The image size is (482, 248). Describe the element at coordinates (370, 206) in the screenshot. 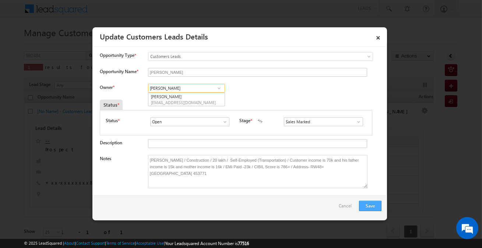

I see `button: Save` at that location.